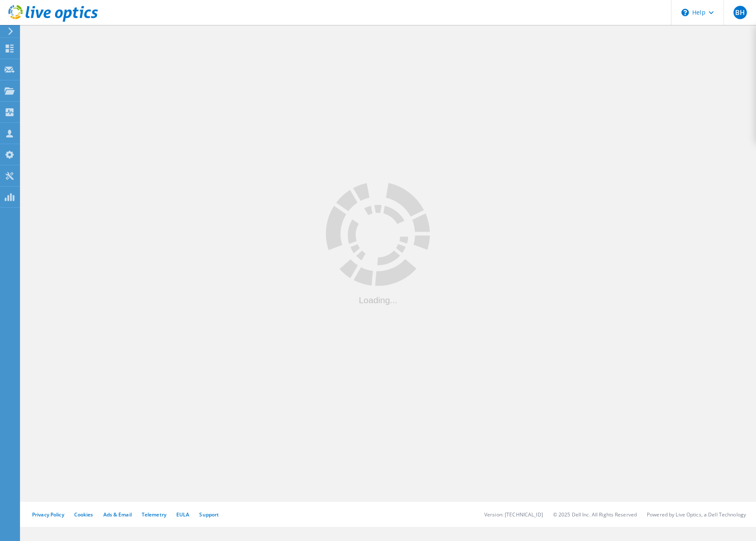  I want to click on a: Telemetry, so click(154, 514).